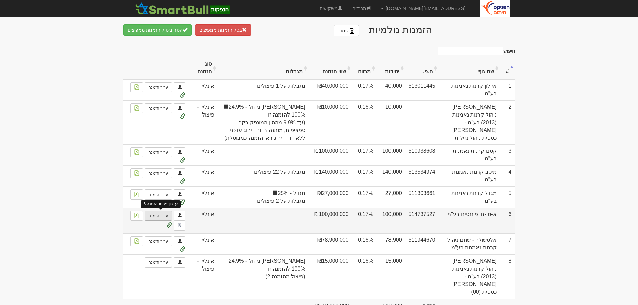 This screenshot has height=305, width=638. What do you see at coordinates (422, 90) in the screenshot?
I see `td: 513011445` at bounding box center [422, 90].